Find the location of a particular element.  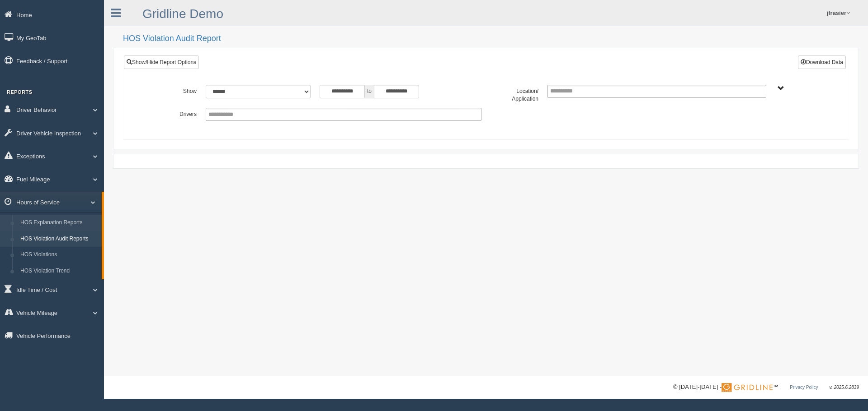

span: to is located at coordinates (369, 91).